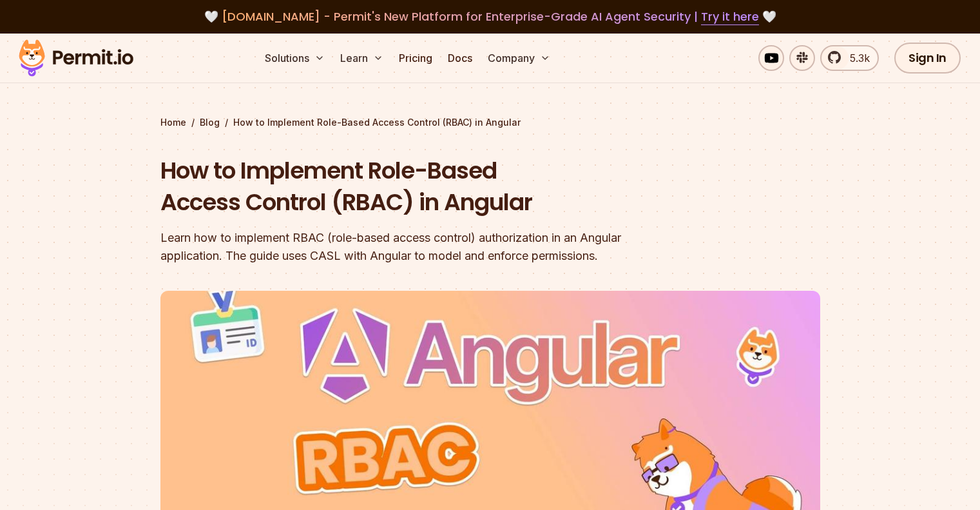 The height and width of the screenshot is (510, 980). Describe the element at coordinates (209, 122) in the screenshot. I see `a: Blog` at that location.